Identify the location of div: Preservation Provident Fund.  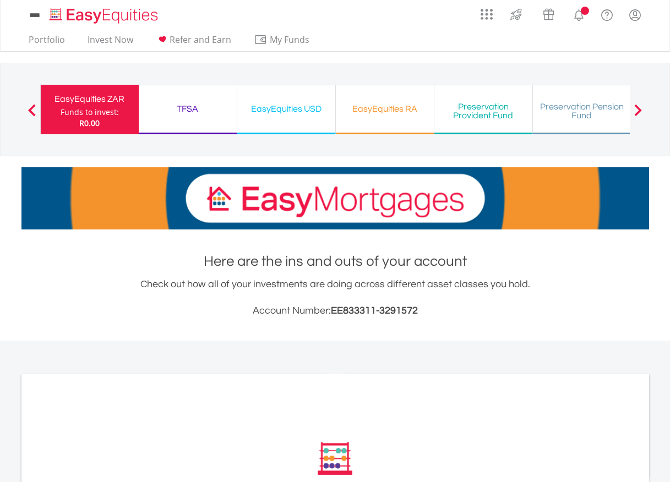
(483, 111).